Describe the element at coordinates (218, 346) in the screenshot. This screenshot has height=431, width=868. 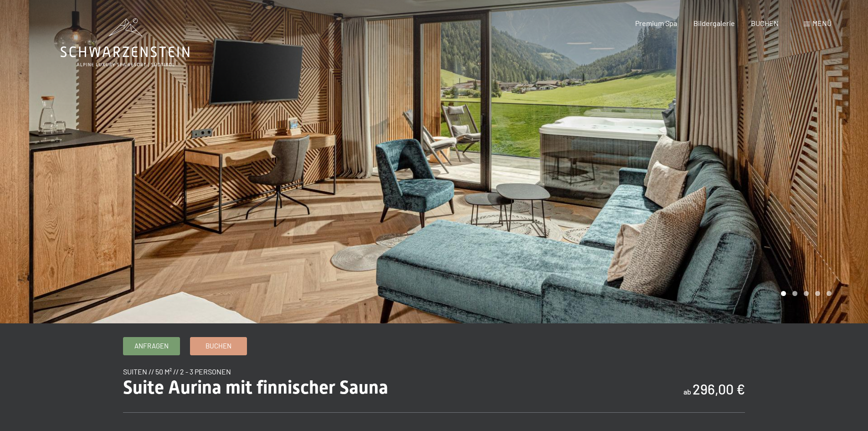
I see `span: Buchen` at that location.